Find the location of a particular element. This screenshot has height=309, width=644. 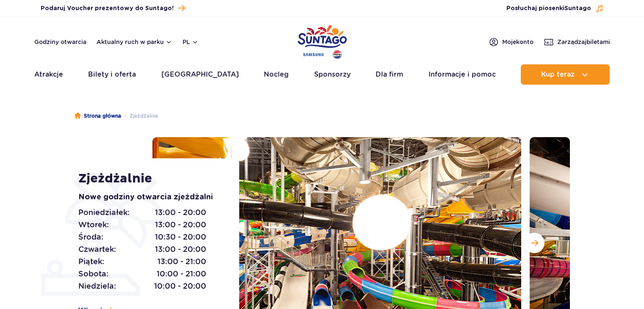

button: Aktualny ruch w parku is located at coordinates (134, 42).